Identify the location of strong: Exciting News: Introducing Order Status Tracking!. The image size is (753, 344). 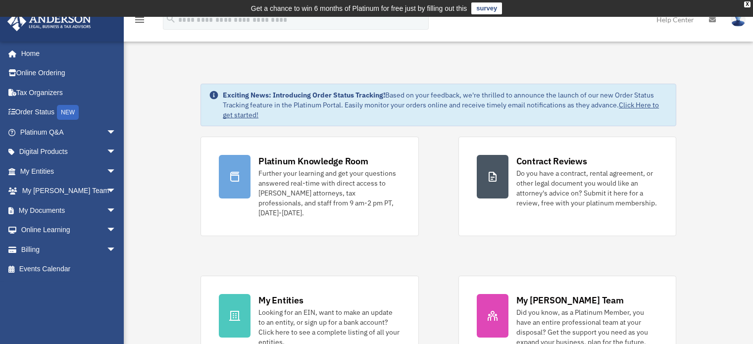
(304, 95).